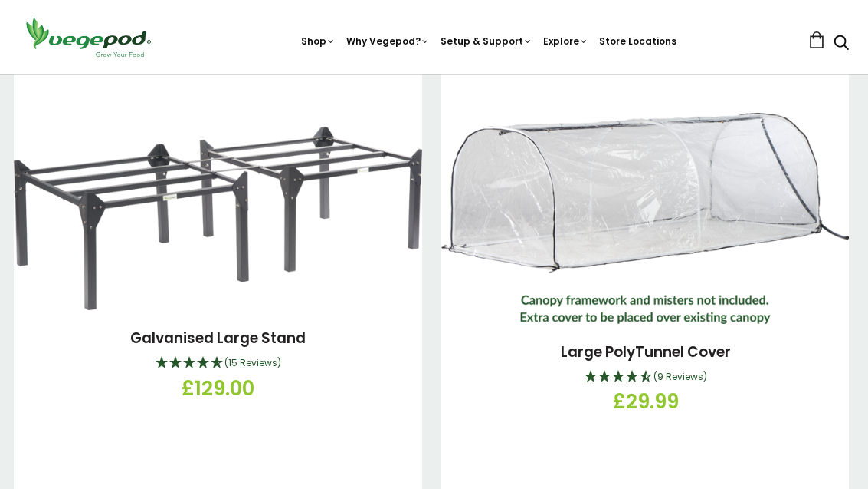 This screenshot has width=868, height=489. Describe the element at coordinates (645, 218) in the screenshot. I see `img: Large PolyTunnel Cover` at that location.